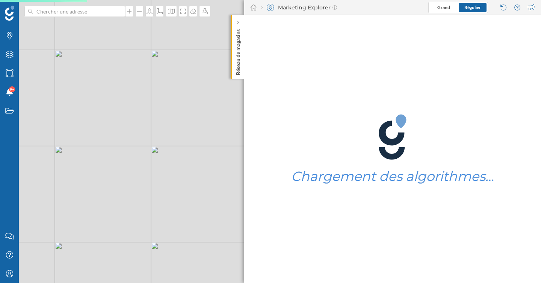 The image size is (541, 283). Describe the element at coordinates (33, 9) in the screenshot. I see `span: Assistance` at that location.